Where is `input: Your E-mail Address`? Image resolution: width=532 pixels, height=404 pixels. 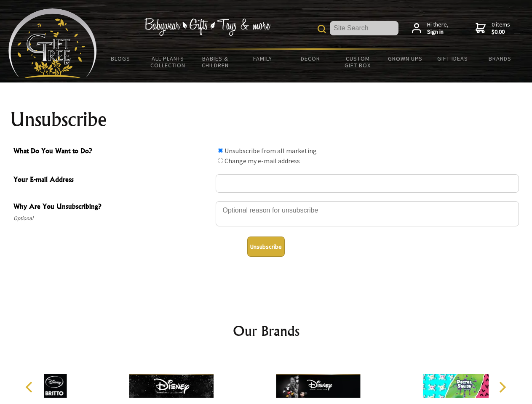 input: Your E-mail Address is located at coordinates (367, 184).